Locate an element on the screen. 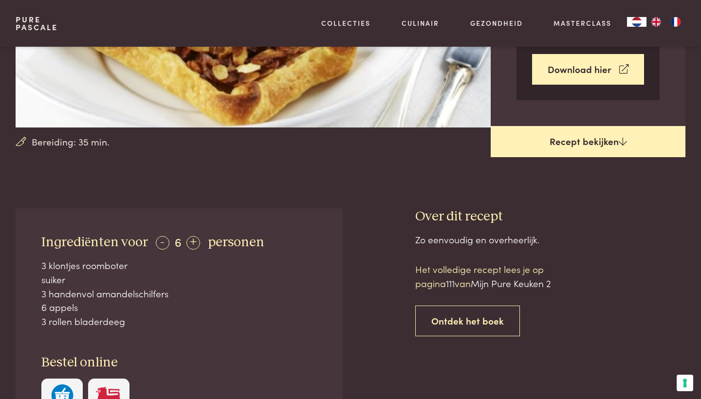 The height and width of the screenshot is (399, 701). div: 3 rollen bladerdeeg is located at coordinates (179, 321).